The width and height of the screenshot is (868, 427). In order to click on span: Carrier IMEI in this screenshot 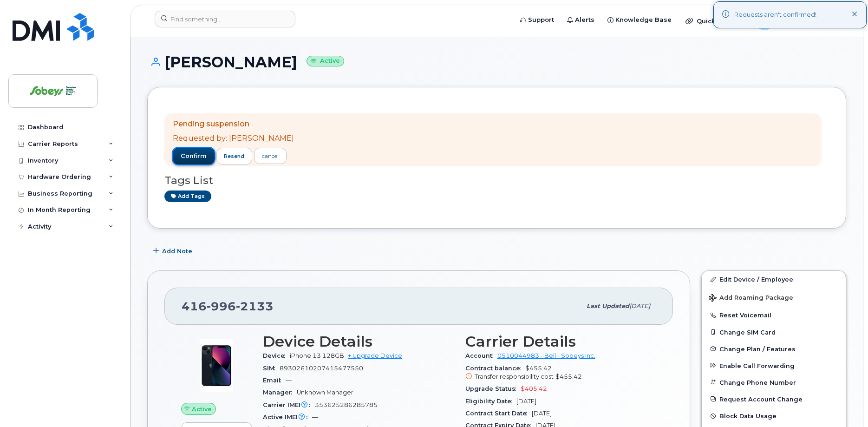, I will do `click(289, 405)`.